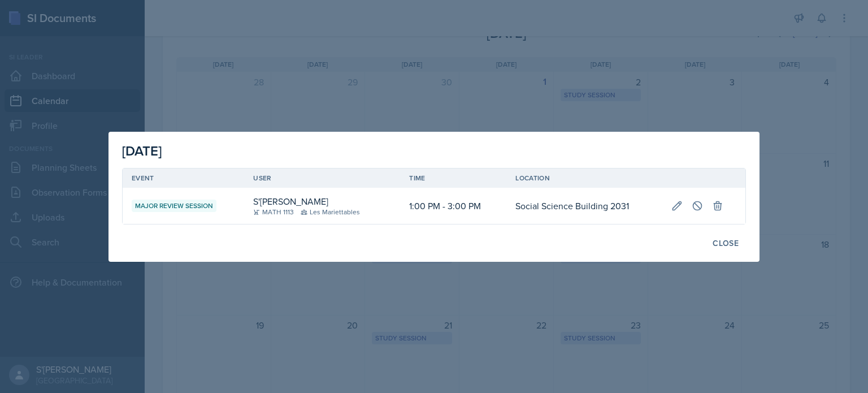 The height and width of the screenshot is (393, 868). What do you see at coordinates (453, 206) in the screenshot?
I see `td: 1:00 PM - 3:00 PM` at bounding box center [453, 206].